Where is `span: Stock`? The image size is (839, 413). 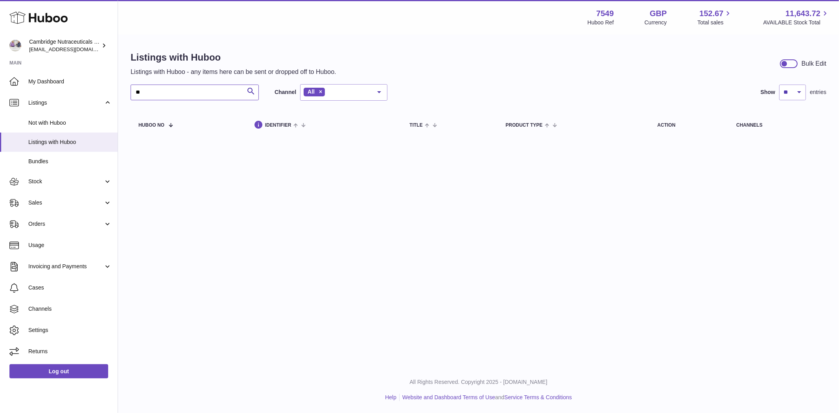
span: Stock is located at coordinates (66, 181).